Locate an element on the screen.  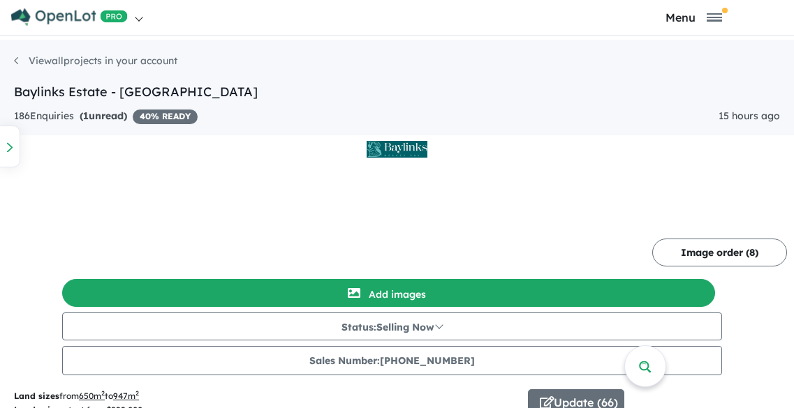
img: Openlot PRO Logo White is located at coordinates (69, 17).